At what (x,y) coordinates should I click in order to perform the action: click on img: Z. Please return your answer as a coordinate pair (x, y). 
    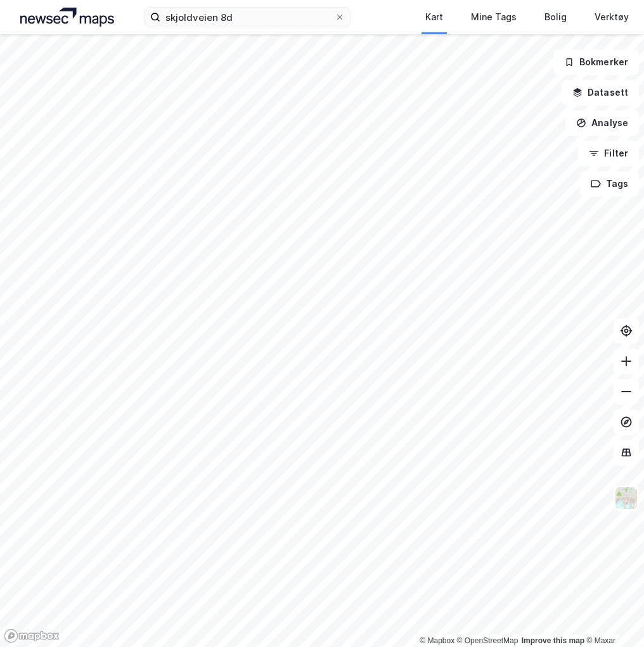
    Looking at the image, I should click on (626, 497).